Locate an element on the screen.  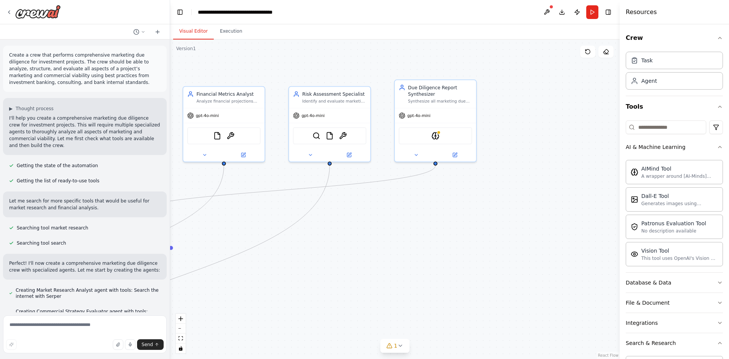
span: Searching tool market research is located at coordinates (52, 228).